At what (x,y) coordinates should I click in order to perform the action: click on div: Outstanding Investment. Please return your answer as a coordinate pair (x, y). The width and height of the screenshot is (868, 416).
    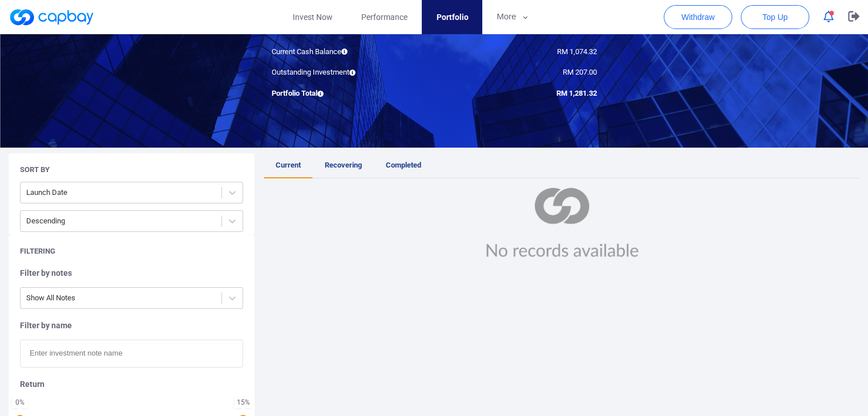
    Looking at the image, I should click on (349, 72).